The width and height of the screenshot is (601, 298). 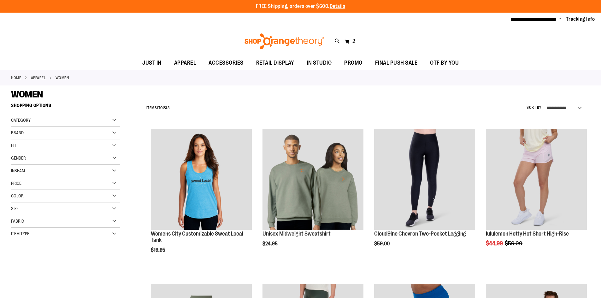 I want to click on img: City Customizable Perfect Racerback Tank, so click(x=201, y=180).